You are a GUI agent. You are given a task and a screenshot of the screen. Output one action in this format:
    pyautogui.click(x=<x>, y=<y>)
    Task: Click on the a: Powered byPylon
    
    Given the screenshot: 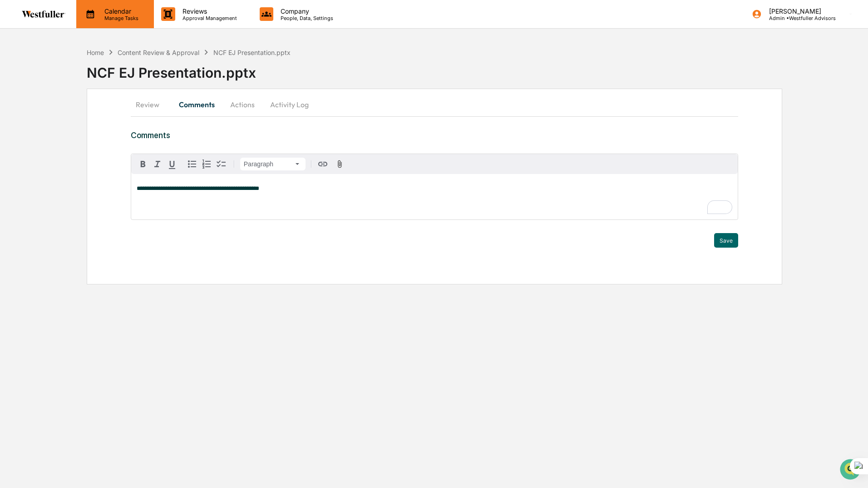 What is the action you would take?
    pyautogui.click(x=87, y=157)
    